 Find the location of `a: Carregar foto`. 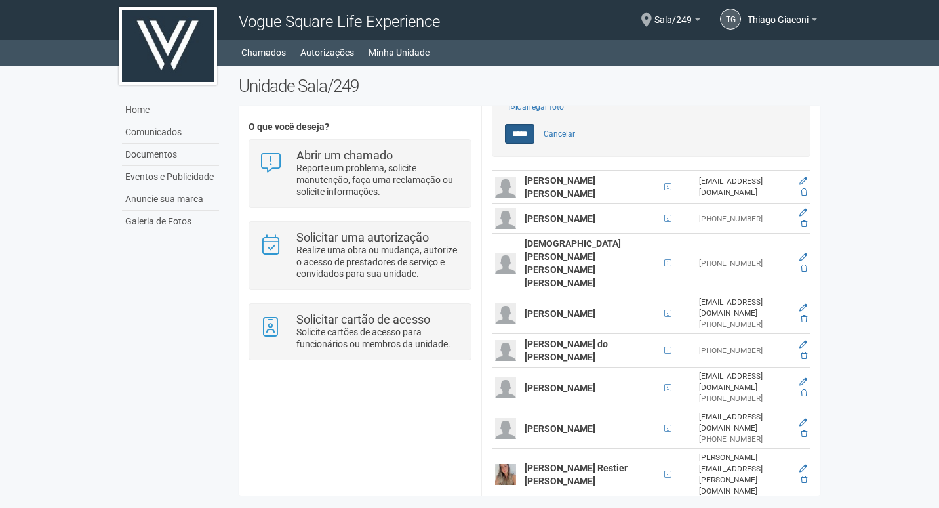

a: Carregar foto is located at coordinates (536, 107).